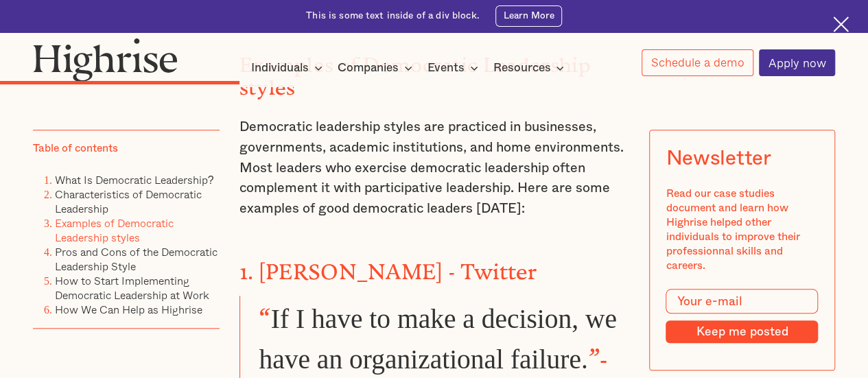 The width and height of the screenshot is (868, 378). Describe the element at coordinates (528, 16) in the screenshot. I see `a: Learn More` at that location.